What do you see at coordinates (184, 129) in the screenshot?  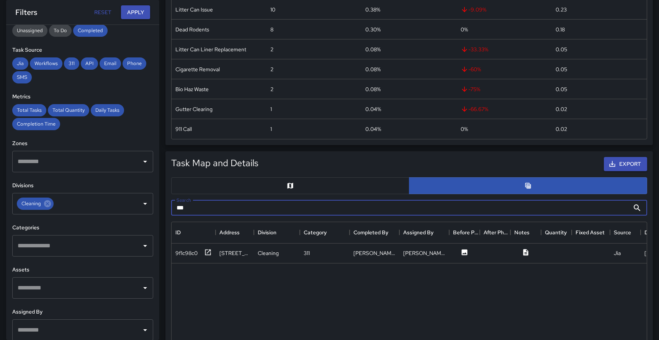 I see `div: 911 Call` at bounding box center [184, 129].